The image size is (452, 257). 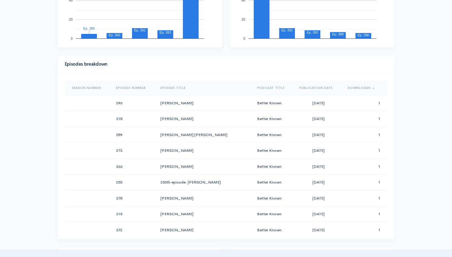 What do you see at coordinates (133, 119) in the screenshot?
I see `td: 318` at bounding box center [133, 119].